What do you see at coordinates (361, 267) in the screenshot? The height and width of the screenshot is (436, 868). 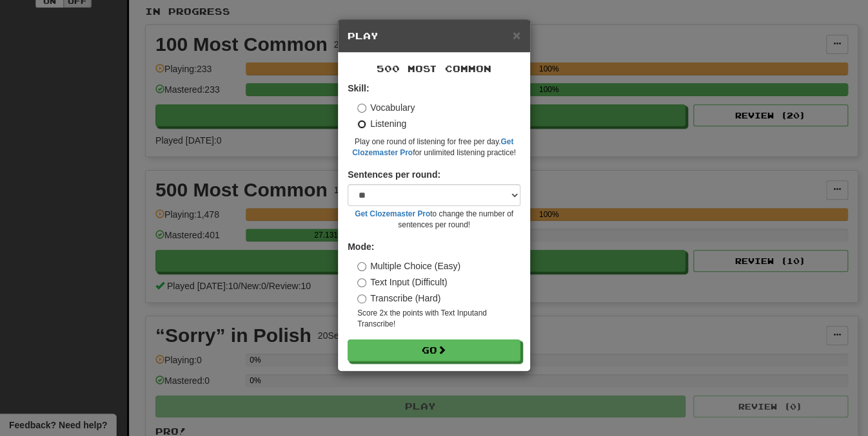 I see `input: Multiple Choice (Easy)` at bounding box center [361, 267].